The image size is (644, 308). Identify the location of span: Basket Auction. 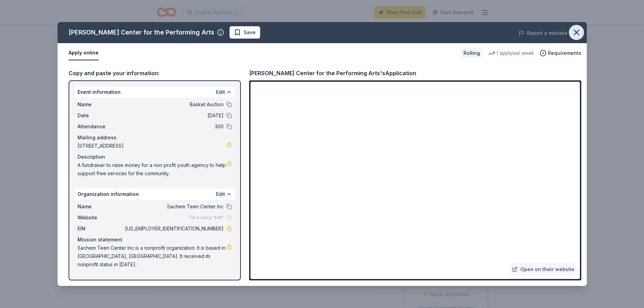
(174, 104).